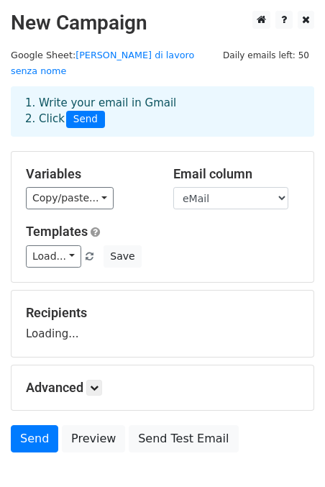 This screenshot has height=487, width=325. I want to click on h5: Recipients, so click(163, 313).